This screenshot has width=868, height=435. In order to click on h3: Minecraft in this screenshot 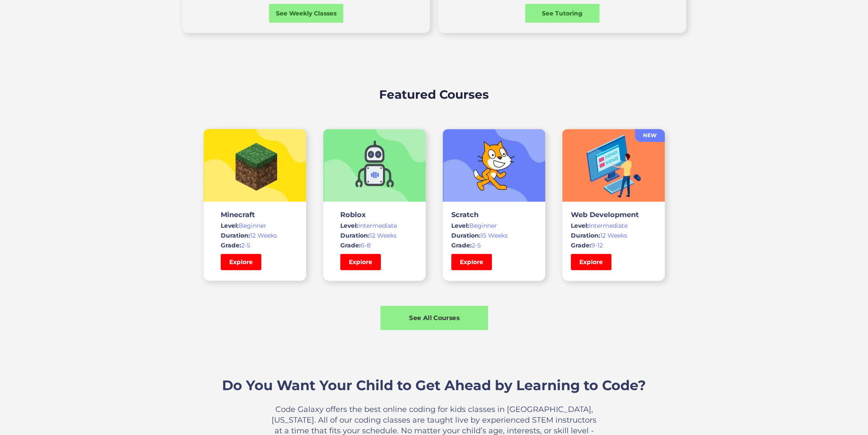, I will do `click(255, 214)`.